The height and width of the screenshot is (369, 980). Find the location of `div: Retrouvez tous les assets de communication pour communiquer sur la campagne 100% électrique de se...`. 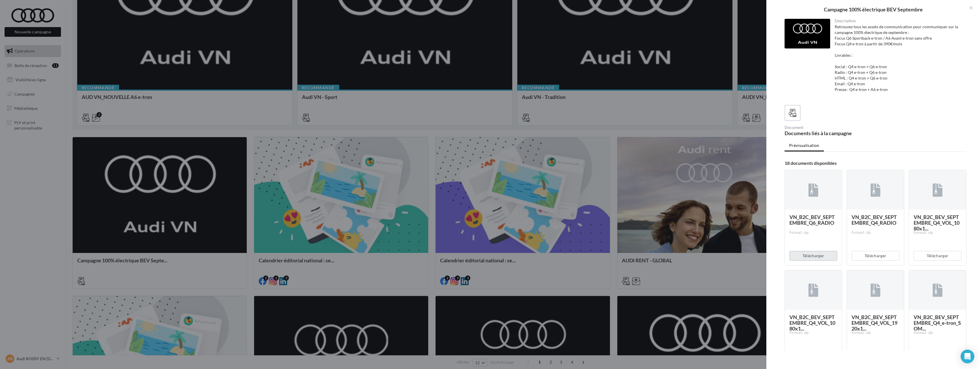

div: Retrouvez tous les assets de communication pour communiquer sur la campagne 100% électrique de se... is located at coordinates (898, 61).